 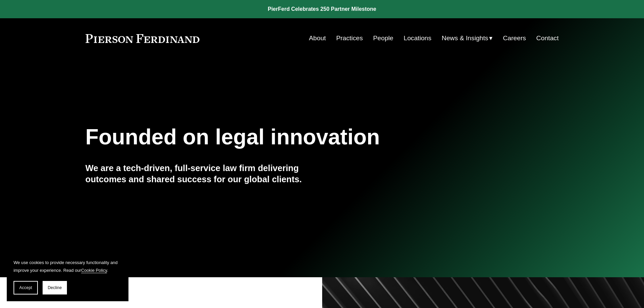 I want to click on a: Contact, so click(x=548, y=38).